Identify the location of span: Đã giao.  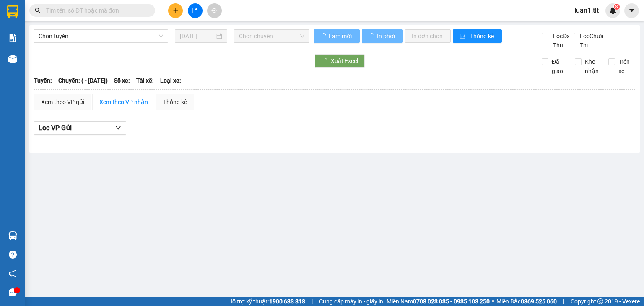
(558, 66).